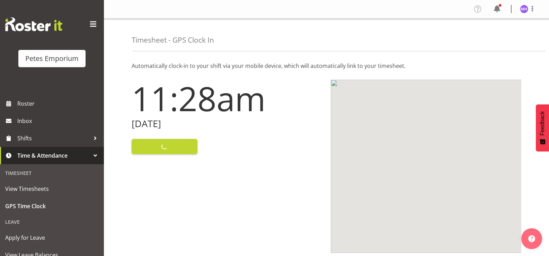 The width and height of the screenshot is (549, 256). What do you see at coordinates (227, 98) in the screenshot?
I see `h1: 11:28am` at bounding box center [227, 98].